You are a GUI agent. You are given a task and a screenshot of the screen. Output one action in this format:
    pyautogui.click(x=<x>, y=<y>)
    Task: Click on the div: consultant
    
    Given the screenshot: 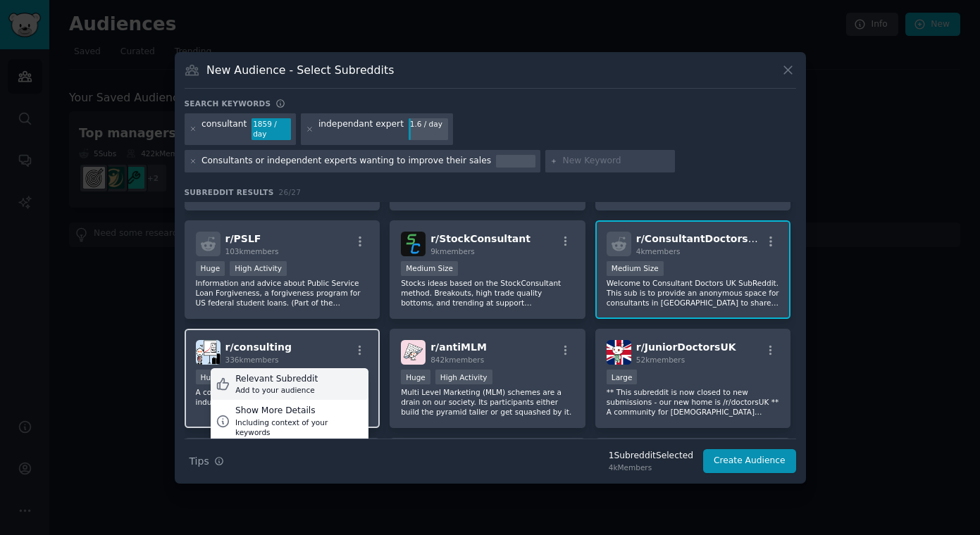 What is the action you would take?
    pyautogui.click(x=224, y=129)
    